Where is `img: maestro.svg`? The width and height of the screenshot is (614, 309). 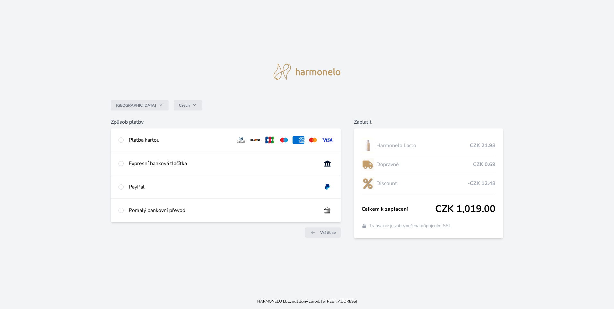
img: maestro.svg is located at coordinates (284, 140).